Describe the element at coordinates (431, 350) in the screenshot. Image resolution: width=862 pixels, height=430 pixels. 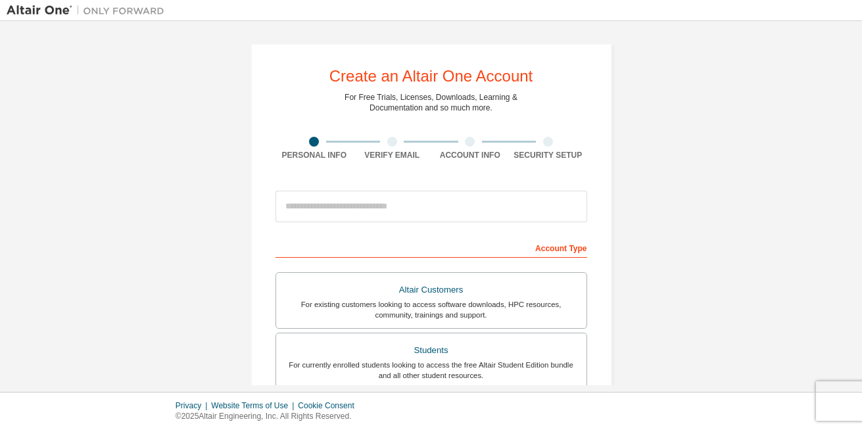
I see `div: Students` at that location.